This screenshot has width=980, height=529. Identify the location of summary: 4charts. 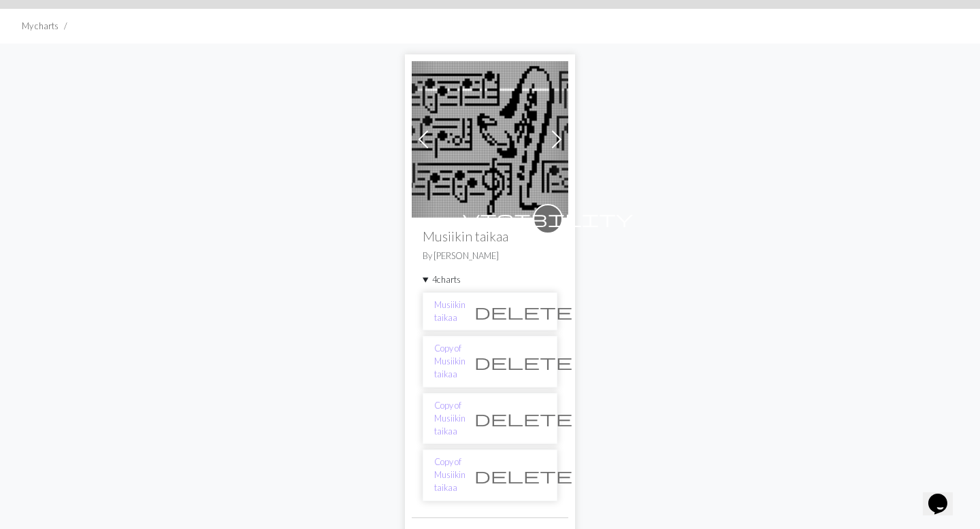
(490, 280).